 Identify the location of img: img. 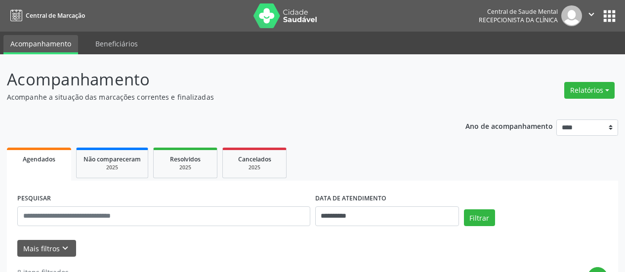
(572, 16).